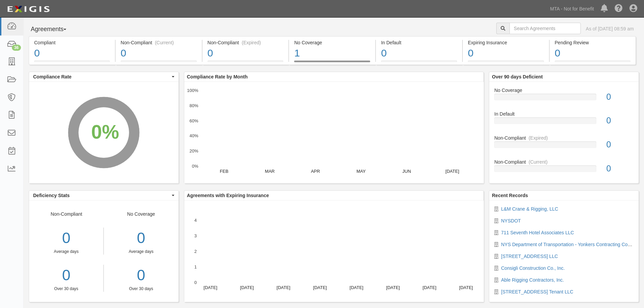 The width and height of the screenshot is (644, 308). Describe the element at coordinates (245, 43) in the screenshot. I see `div: Non-Compliant (Expired)` at that location.